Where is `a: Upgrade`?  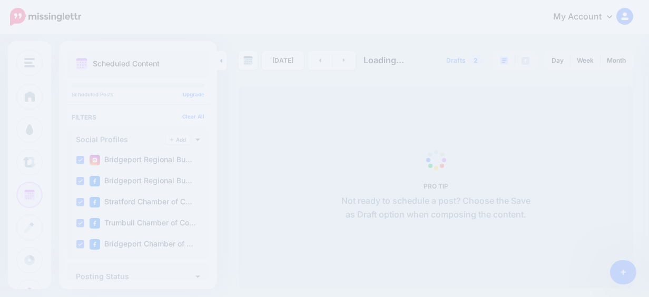
a: Upgrade is located at coordinates (193, 94).